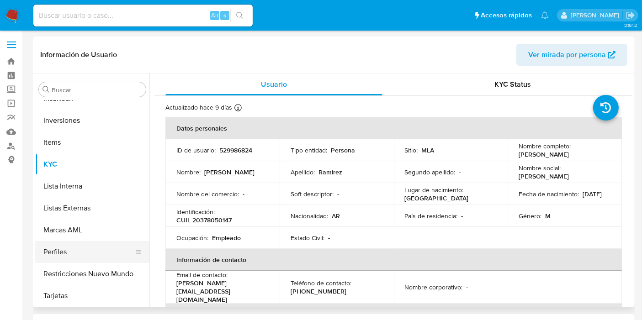 Image resolution: width=642 pixels, height=320 pixels. What do you see at coordinates (92, 296) in the screenshot?
I see `button: Tarjetas` at bounding box center [92, 296].